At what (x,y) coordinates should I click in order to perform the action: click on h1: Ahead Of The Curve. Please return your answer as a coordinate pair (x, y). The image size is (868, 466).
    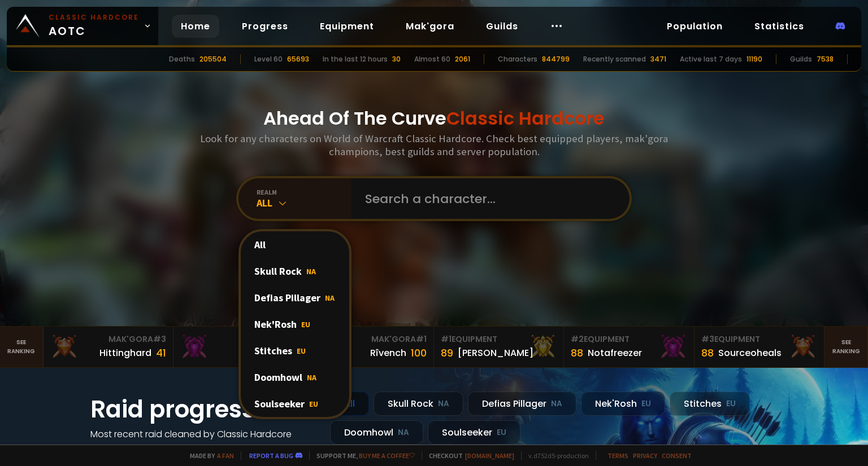
    Looking at the image, I should click on (434, 119).